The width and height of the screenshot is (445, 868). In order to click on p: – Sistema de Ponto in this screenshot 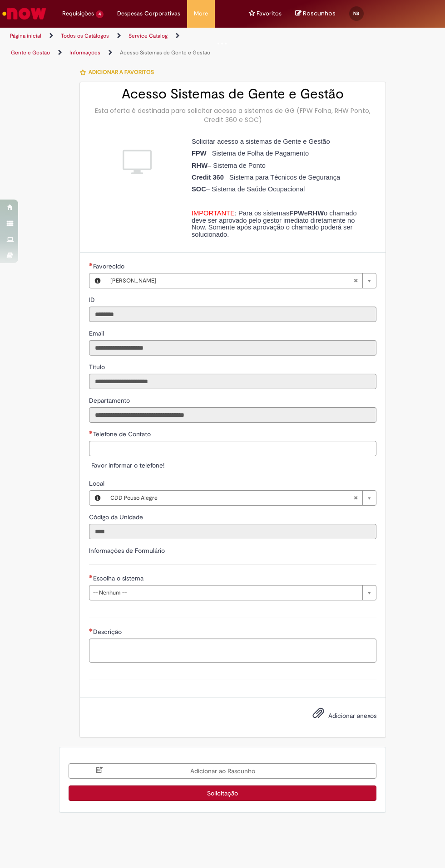, I will do `click(280, 166)`.